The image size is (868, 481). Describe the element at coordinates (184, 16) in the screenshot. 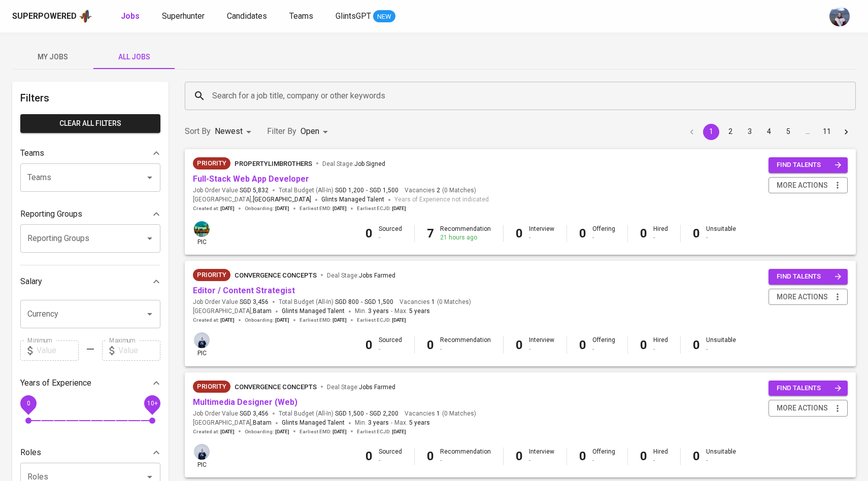

I see `a: Superhunter` at that location.